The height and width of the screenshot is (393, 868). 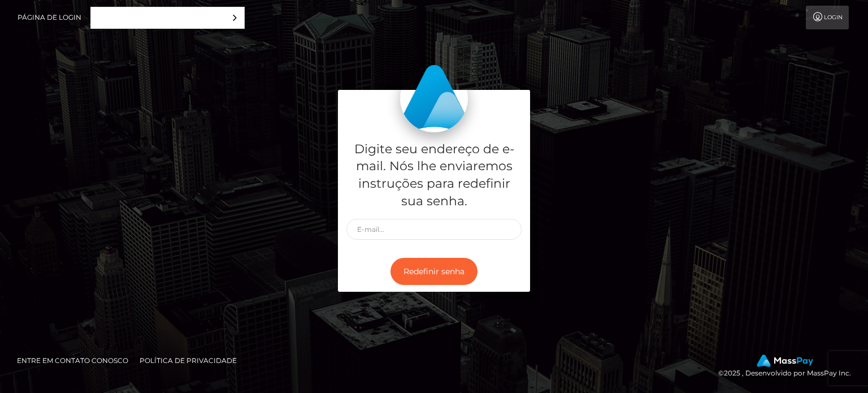 What do you see at coordinates (828, 18) in the screenshot?
I see `a: Login` at bounding box center [828, 18].